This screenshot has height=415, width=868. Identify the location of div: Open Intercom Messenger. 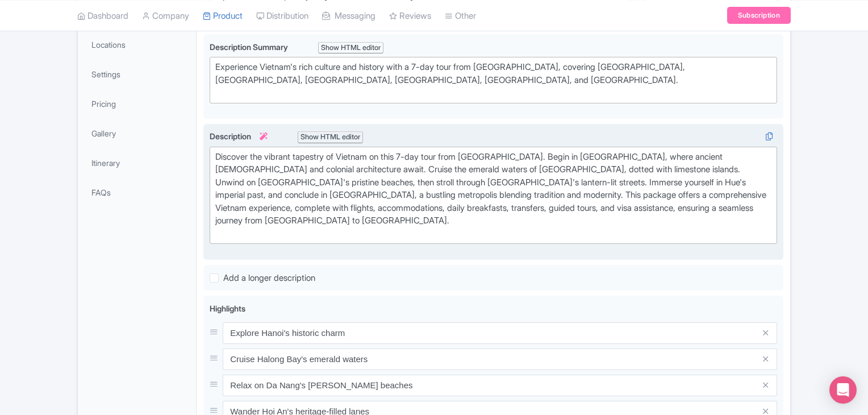
(843, 389).